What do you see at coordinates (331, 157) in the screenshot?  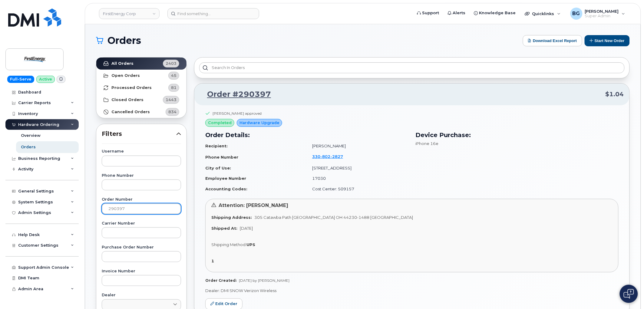 I see `a: 3308022827` at bounding box center [331, 157].